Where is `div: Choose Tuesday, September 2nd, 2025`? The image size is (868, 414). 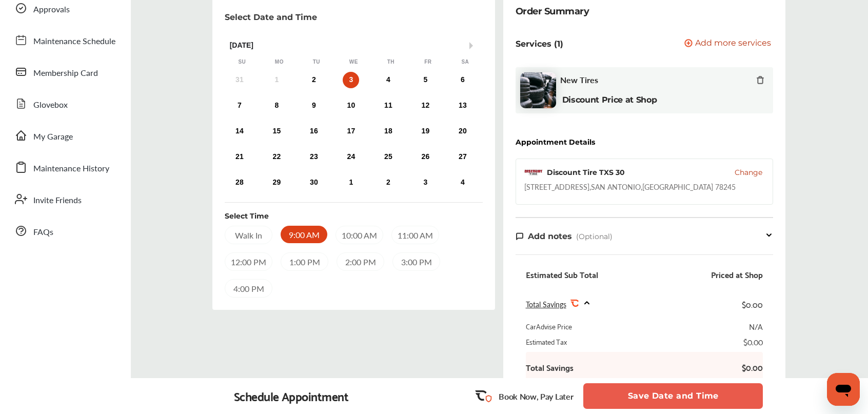 div: Choose Tuesday, September 2nd, 2025 is located at coordinates (314, 80).